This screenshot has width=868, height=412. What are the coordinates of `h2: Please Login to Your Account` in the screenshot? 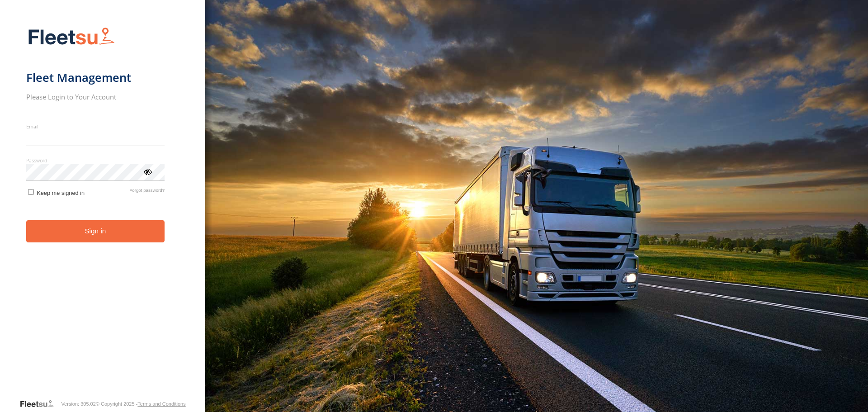 It's located at (96, 97).